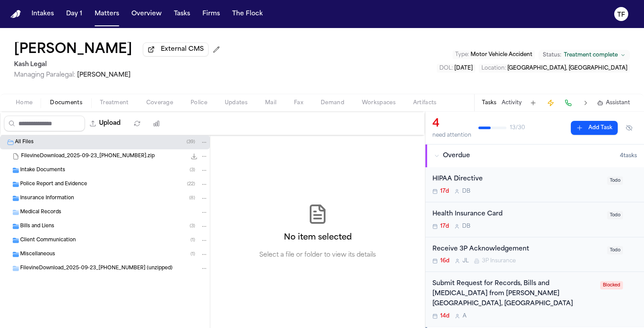  What do you see at coordinates (176, 49) in the screenshot?
I see `button: External CMS` at bounding box center [176, 49].